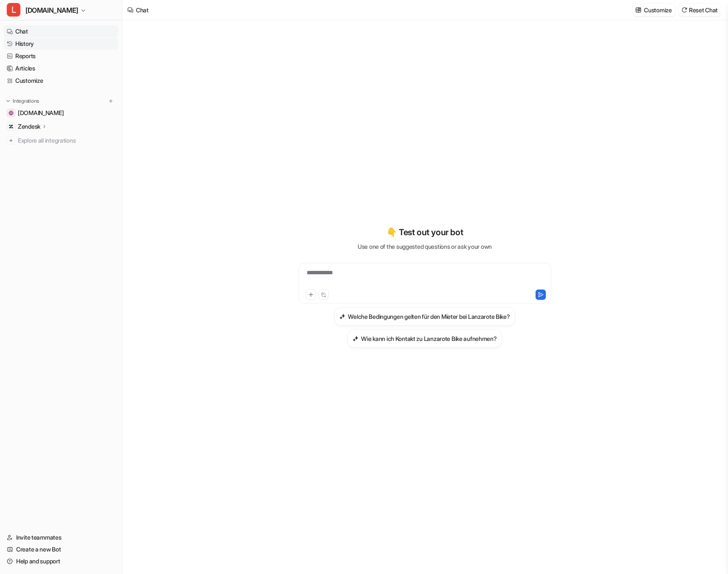 This screenshot has height=574, width=728. What do you see at coordinates (14, 10) in the screenshot?
I see `span: L` at bounding box center [14, 10].